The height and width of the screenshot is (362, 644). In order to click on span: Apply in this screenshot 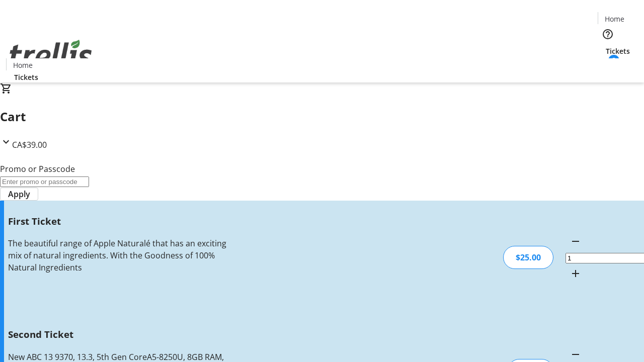, I will do `click(19, 194)`.